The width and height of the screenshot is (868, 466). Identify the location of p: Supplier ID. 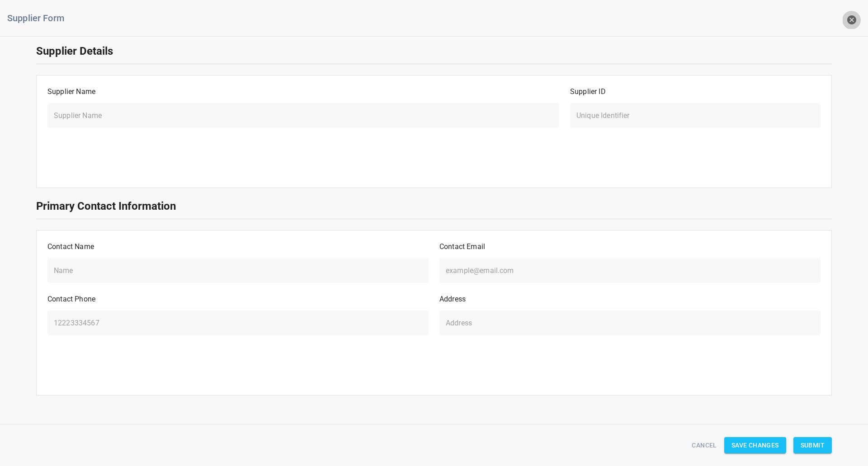
(695, 92).